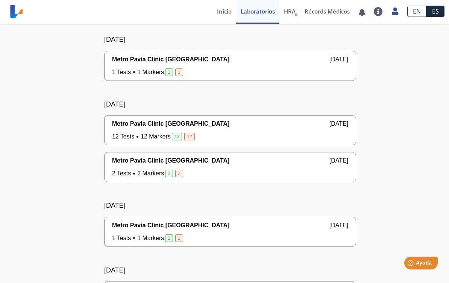 Image resolution: width=449 pixels, height=283 pixels. Describe the element at coordinates (148, 173) in the screenshot. I see `span: 2 Tests 2 Markers` at that location.